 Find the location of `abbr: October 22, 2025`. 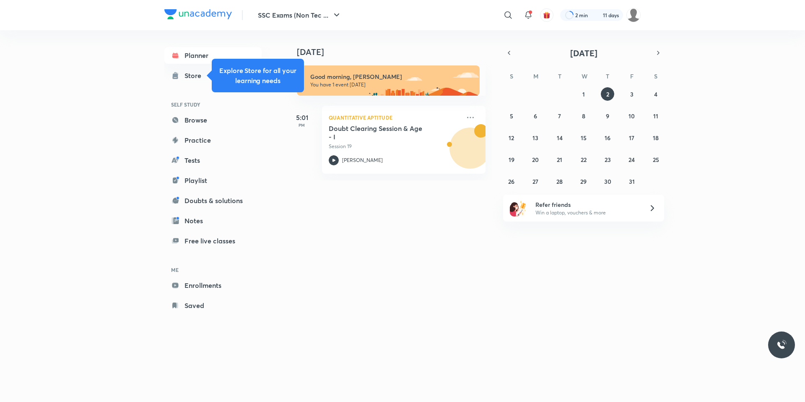

abbr: October 22, 2025 is located at coordinates (584, 159).